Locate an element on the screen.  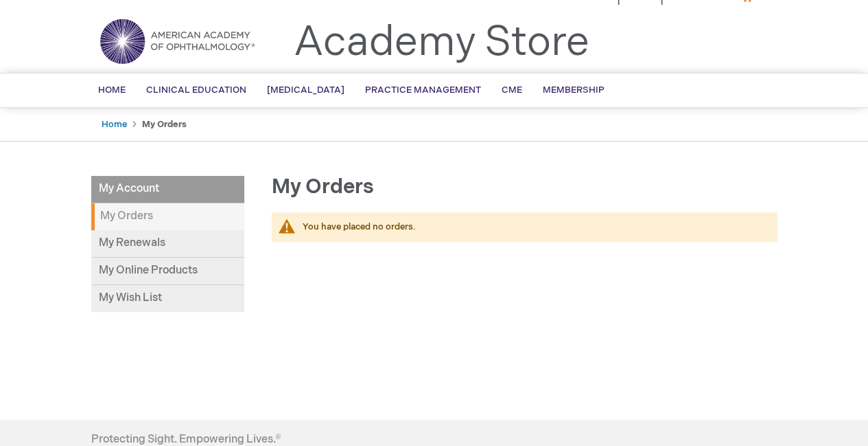
span: Membership is located at coordinates (574, 90).